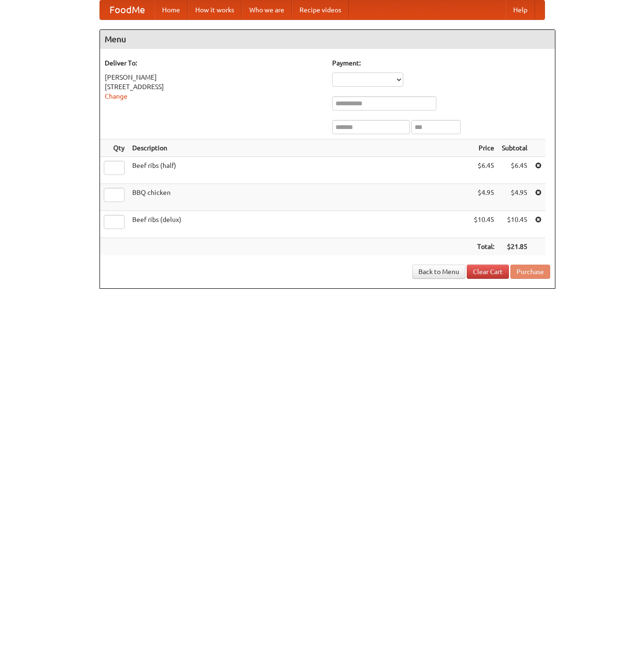 The width and height of the screenshot is (644, 671). Describe the element at coordinates (171, 10) in the screenshot. I see `a: Home` at that location.